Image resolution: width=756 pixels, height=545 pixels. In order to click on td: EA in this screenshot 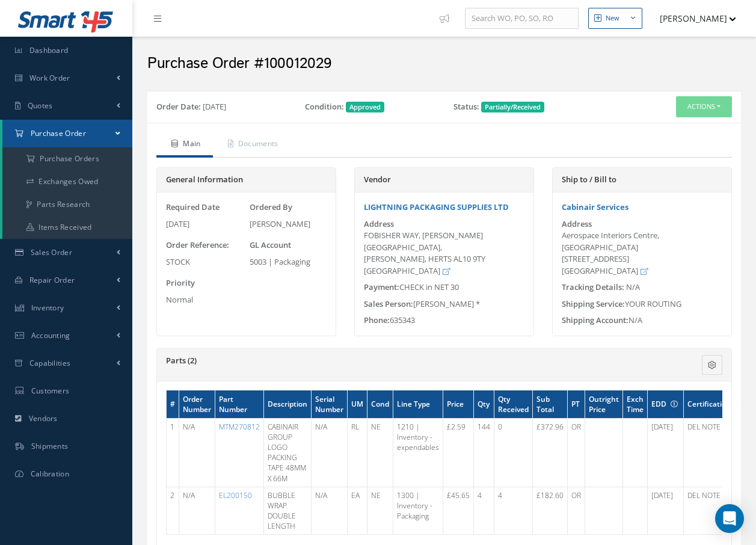, I will do `click(357, 511)`.